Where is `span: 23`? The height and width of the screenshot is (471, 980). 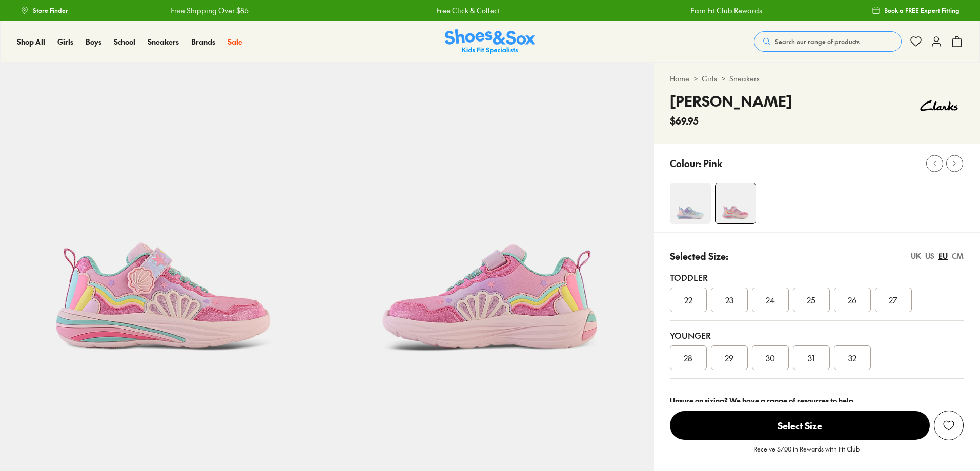 span: 23 is located at coordinates (729, 300).